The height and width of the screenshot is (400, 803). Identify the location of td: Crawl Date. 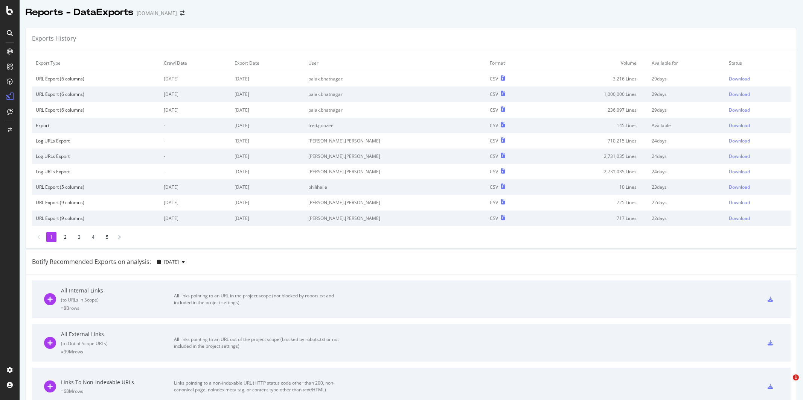
(195, 63).